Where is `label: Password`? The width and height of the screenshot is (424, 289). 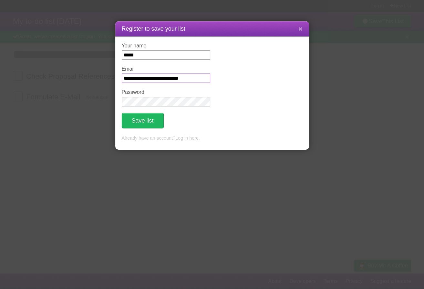 label: Password is located at coordinates (166, 92).